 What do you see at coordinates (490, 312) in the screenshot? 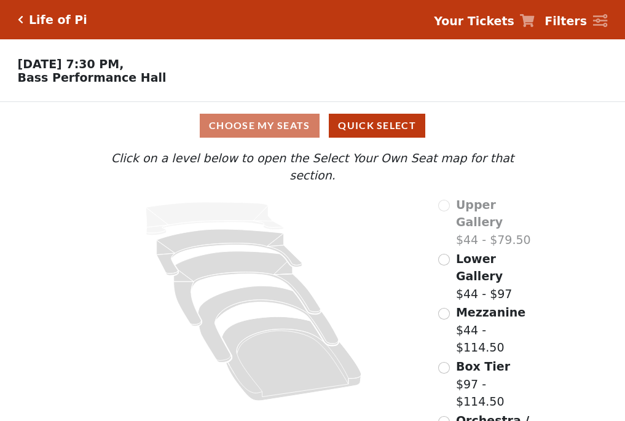
I see `span: Mezzanine` at bounding box center [490, 312].